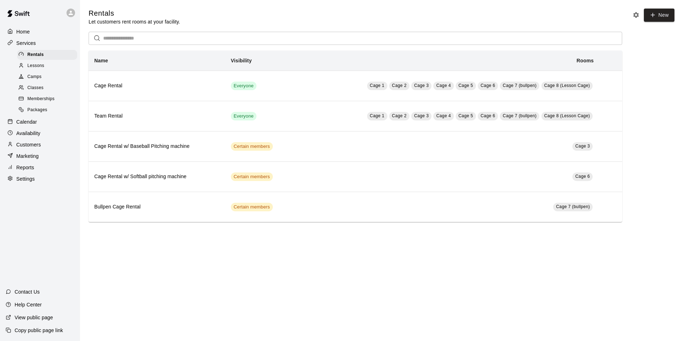  I want to click on div: Rentals, so click(47, 55).